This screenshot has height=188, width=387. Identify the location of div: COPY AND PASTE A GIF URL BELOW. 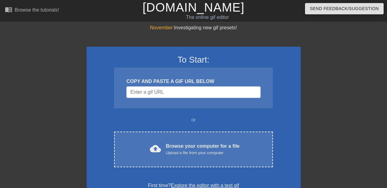
(193, 82).